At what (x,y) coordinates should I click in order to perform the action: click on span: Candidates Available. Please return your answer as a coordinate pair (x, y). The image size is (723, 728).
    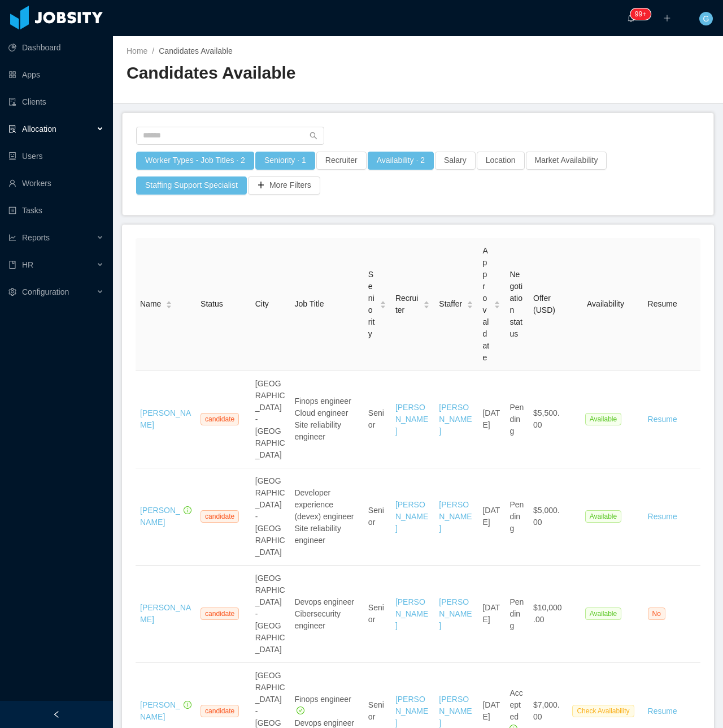
    Looking at the image, I should click on (195, 51).